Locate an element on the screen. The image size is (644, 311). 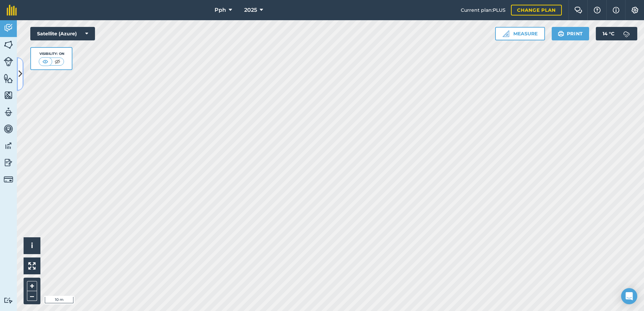
span: i is located at coordinates (32, 245).